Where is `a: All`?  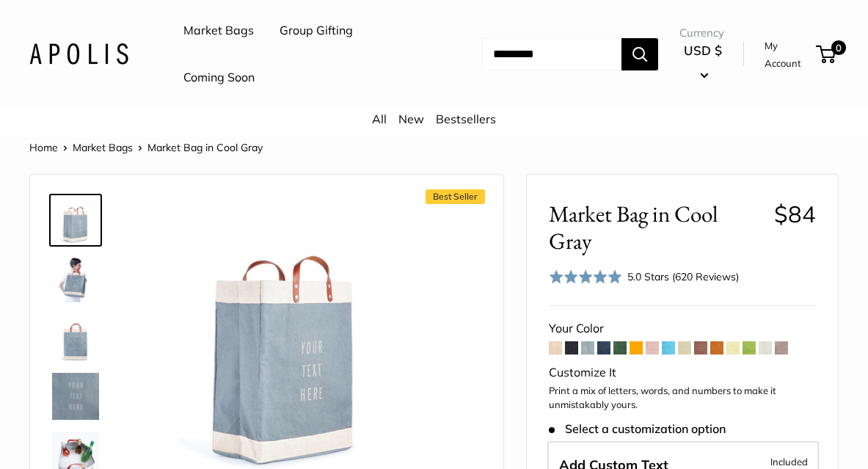 a: All is located at coordinates (379, 119).